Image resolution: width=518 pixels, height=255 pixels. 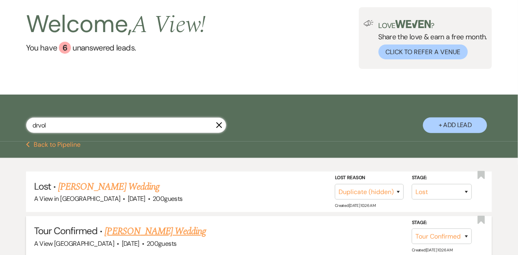 I want to click on button: Back to Pipeline, so click(x=53, y=145).